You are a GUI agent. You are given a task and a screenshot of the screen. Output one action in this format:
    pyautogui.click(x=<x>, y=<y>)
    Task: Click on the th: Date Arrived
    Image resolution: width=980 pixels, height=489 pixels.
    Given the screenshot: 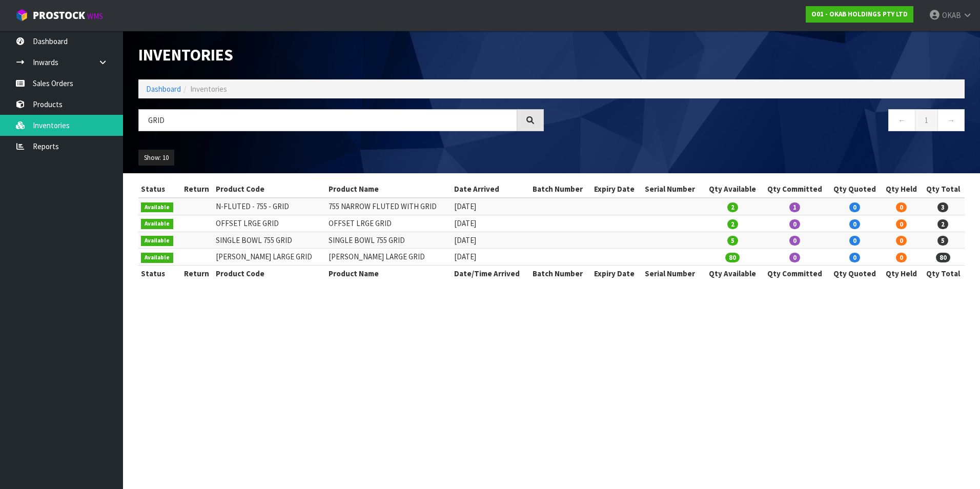 What is the action you would take?
    pyautogui.click(x=490, y=189)
    